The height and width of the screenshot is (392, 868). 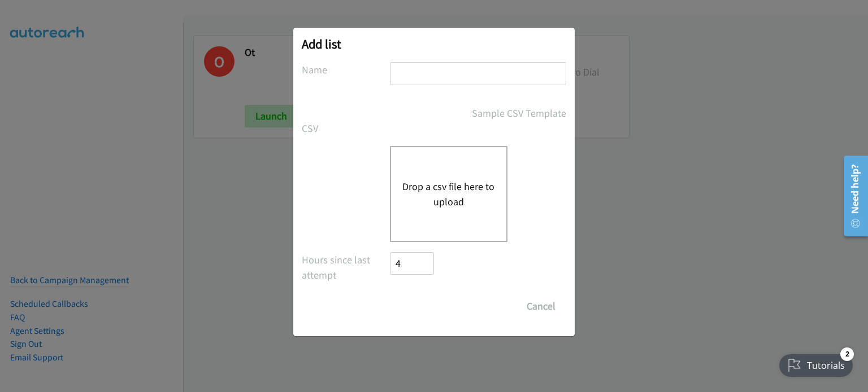 What do you see at coordinates (519, 113) in the screenshot?
I see `a: Sample CSV Template` at bounding box center [519, 113].